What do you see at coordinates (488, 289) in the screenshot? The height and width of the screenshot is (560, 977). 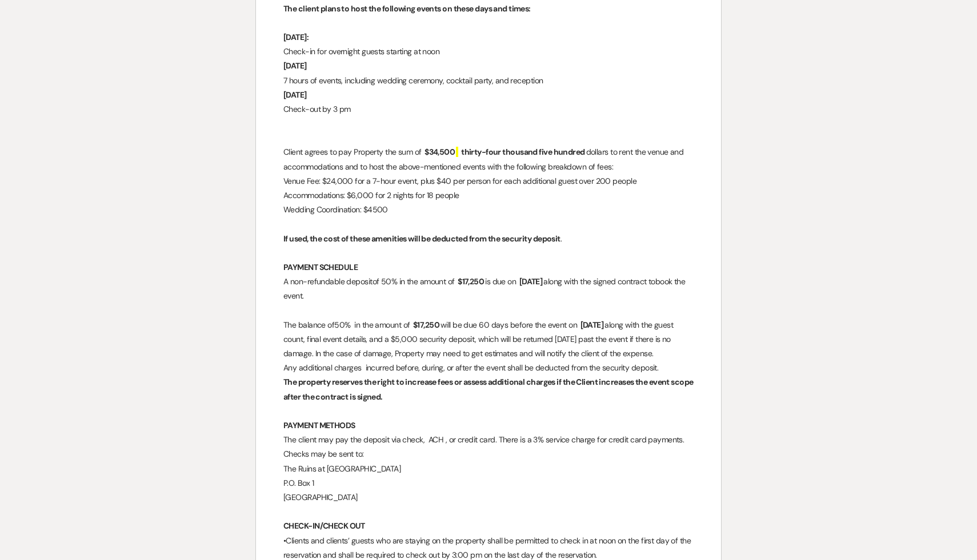 I see `p: of 50% in the amount of is due on along with the signed contract to` at bounding box center [488, 289].